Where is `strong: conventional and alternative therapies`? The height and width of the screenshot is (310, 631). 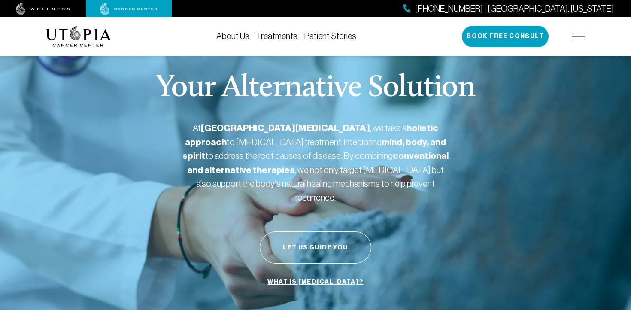 strong: conventional and alternative therapies is located at coordinates (318, 163).